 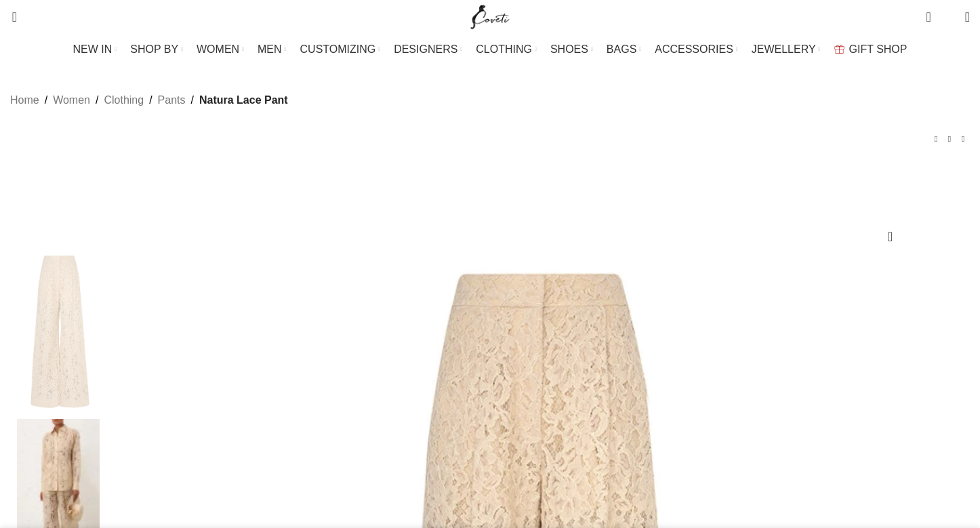 I want to click on a: Pants, so click(x=171, y=101).